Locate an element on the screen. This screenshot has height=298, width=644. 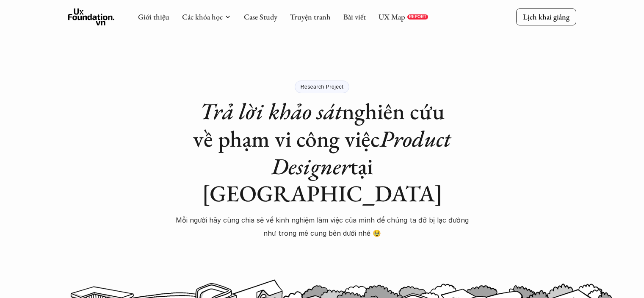
p: Mỗi người hãy cùng chia sẻ về kinh nghiệm làm việc của mình để chúng ta đỡ bị lạc đường như trong... is located at coordinates (322, 227).